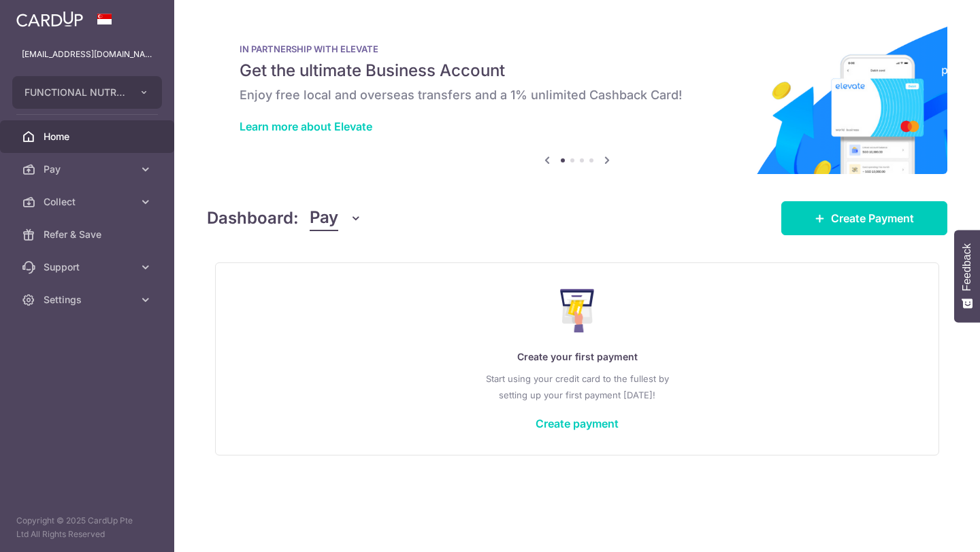  What do you see at coordinates (89, 202) in the screenshot?
I see `span: Collect` at bounding box center [89, 202].